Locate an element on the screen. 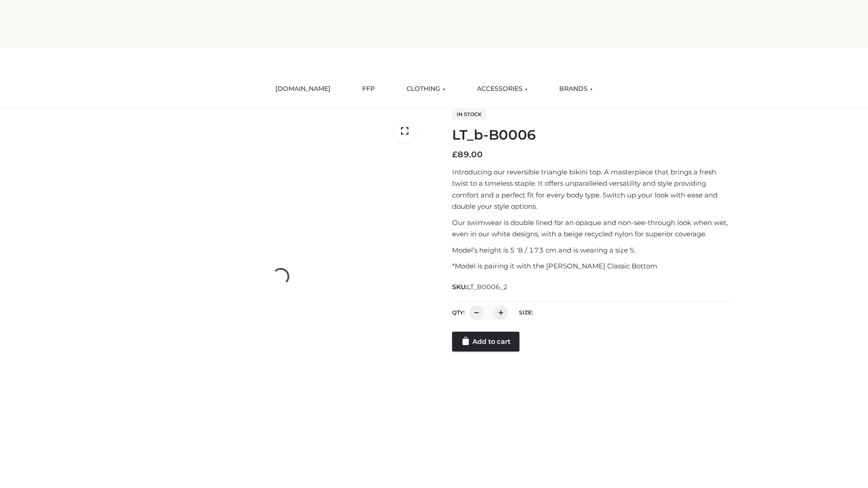  label: Size: is located at coordinates (525, 312).